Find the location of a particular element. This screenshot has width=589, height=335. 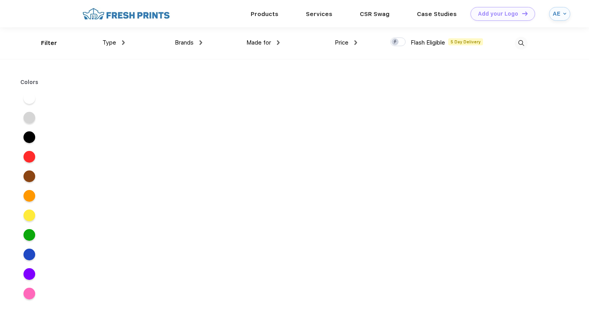

a: CSR Swag is located at coordinates (375, 14).